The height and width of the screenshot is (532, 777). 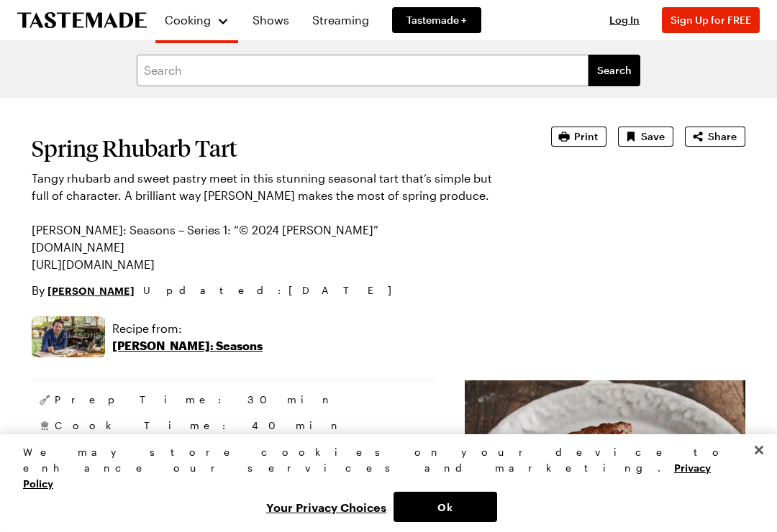 What do you see at coordinates (194, 400) in the screenshot?
I see `span: Prep Time: 30 min` at bounding box center [194, 400].